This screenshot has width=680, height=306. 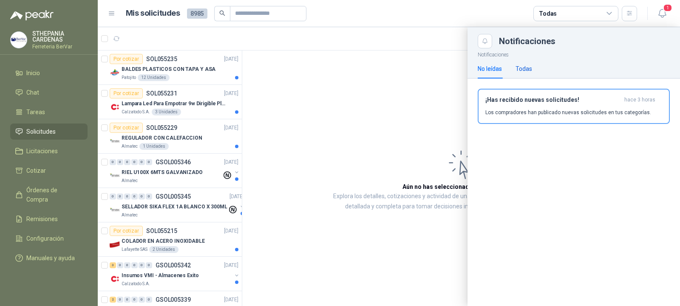 What do you see at coordinates (568, 113) in the screenshot?
I see `p: Los compradores han publicado nuevas solicitudes en tus categorías.` at bounding box center [568, 113].